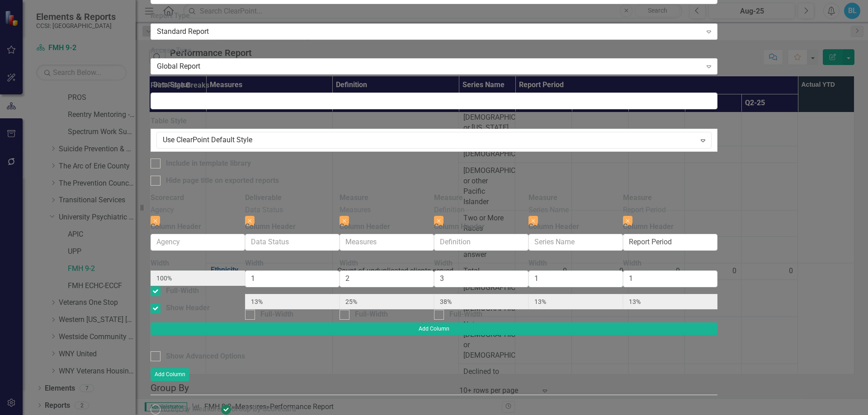 The height and width of the screenshot is (415, 868). Describe the element at coordinates (481, 210) in the screenshot. I see `div: Definition` at that location.